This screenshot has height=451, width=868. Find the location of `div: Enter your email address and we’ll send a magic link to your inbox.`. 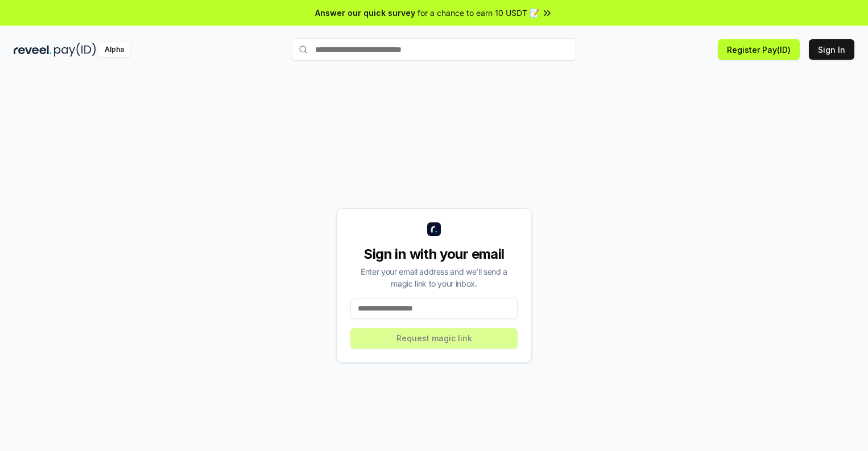

div: Enter your email address and we’ll send a magic link to your inbox. is located at coordinates (434, 278).